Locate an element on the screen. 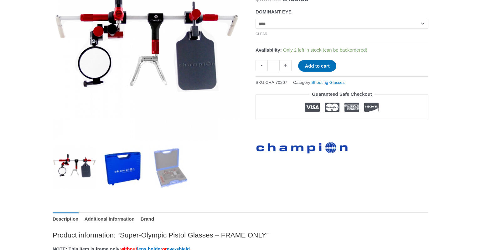 Image resolution: width=481 pixels, height=250 pixels. a: Brand is located at coordinates (147, 219).